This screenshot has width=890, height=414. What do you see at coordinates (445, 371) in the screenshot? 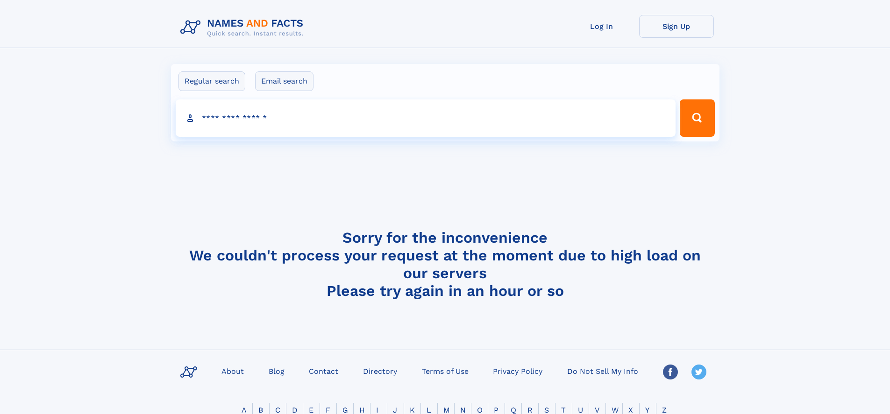
I see `a: Terms of Use` at bounding box center [445, 371].